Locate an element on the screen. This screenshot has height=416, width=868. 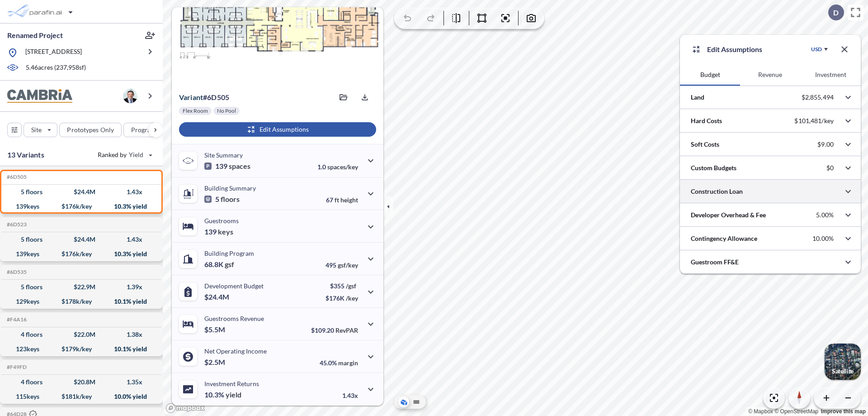
div: USD is located at coordinates (817, 49).